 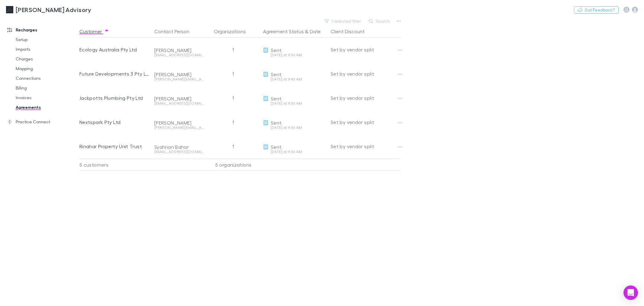 I want to click on div: 5 customers, so click(x=116, y=165).